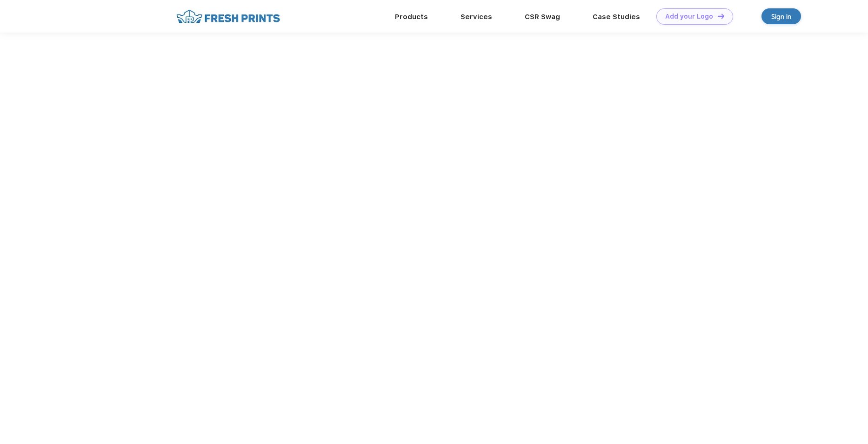 The image size is (868, 444). I want to click on a: Services, so click(477, 17).